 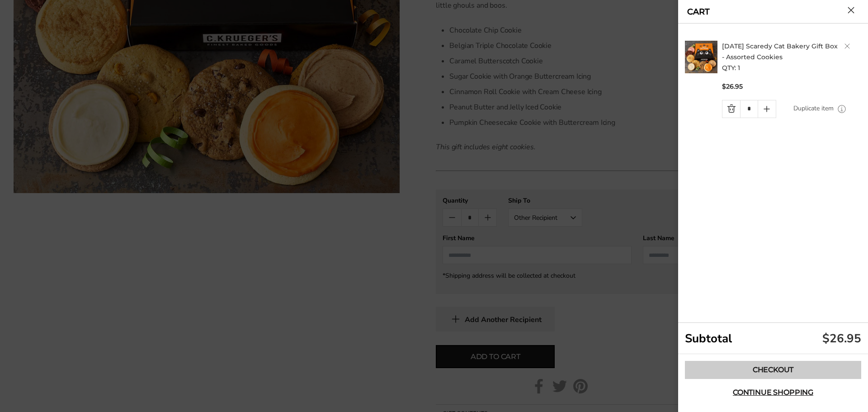 What do you see at coordinates (699, 12) in the screenshot?
I see `a: CART` at bounding box center [699, 12].